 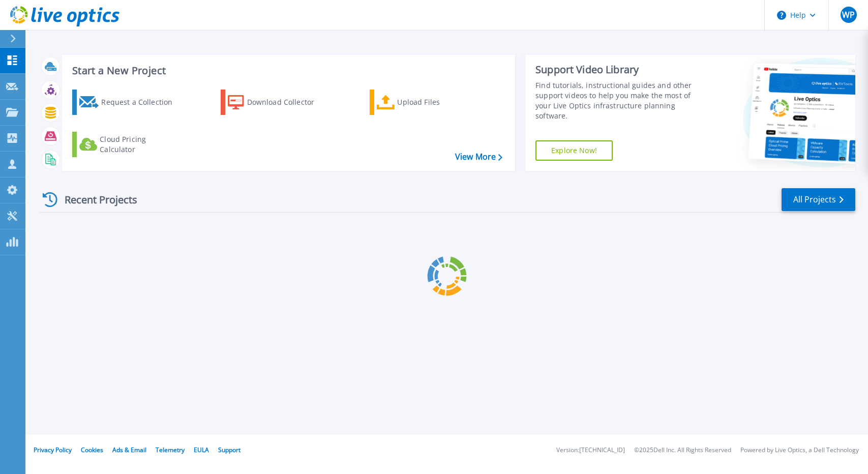 I want to click on div: Upload Files, so click(x=438, y=102).